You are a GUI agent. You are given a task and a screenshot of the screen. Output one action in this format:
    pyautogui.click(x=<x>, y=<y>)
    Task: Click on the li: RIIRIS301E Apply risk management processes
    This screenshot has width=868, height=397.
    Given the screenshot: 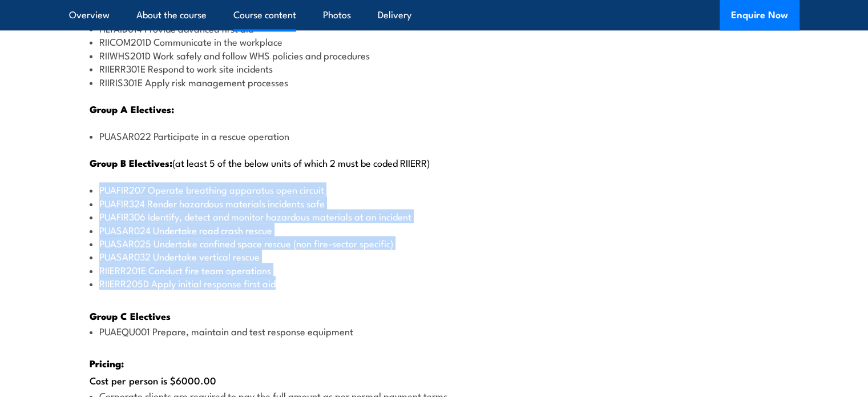 What is the action you would take?
    pyautogui.click(x=435, y=82)
    